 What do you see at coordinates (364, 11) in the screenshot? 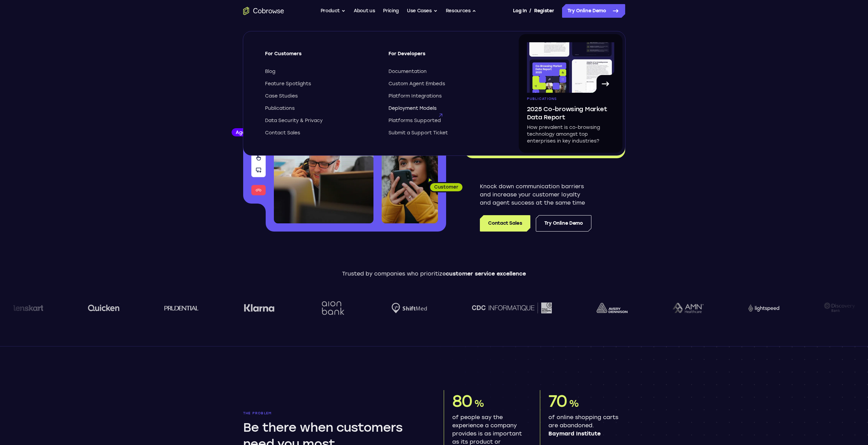
I see `a: About us` at bounding box center [364, 11].